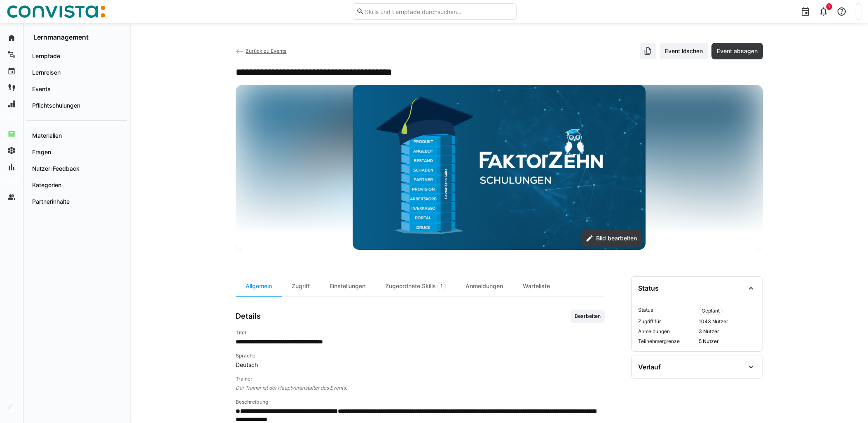 The image size is (868, 423). I want to click on button: Event löschen, so click(684, 51).